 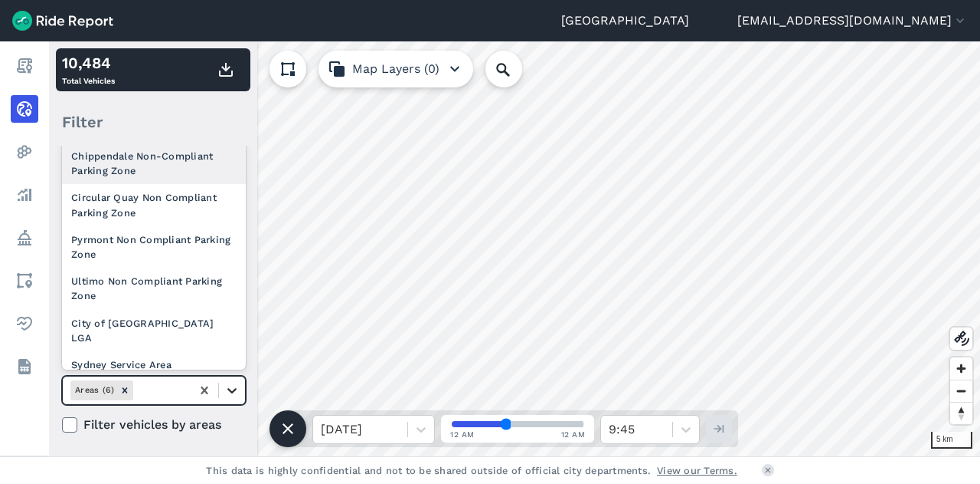 I want to click on a: Policy, so click(x=24, y=238).